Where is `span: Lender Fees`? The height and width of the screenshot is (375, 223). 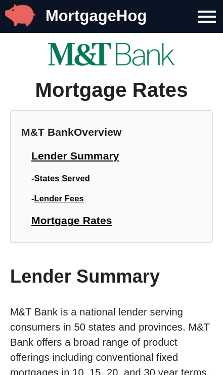 span: Lender Fees is located at coordinates (59, 198).